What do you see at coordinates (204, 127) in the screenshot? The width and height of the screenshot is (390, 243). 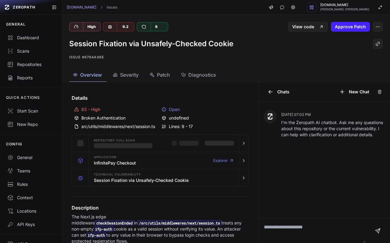 I see `div: Lines: 9 - 17` at bounding box center [204, 127].